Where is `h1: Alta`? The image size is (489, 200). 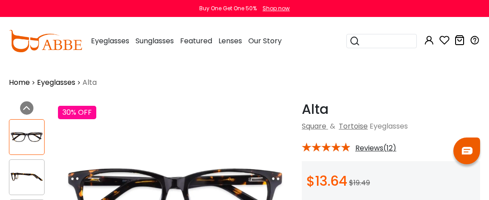 h1: Alta is located at coordinates (391, 109).